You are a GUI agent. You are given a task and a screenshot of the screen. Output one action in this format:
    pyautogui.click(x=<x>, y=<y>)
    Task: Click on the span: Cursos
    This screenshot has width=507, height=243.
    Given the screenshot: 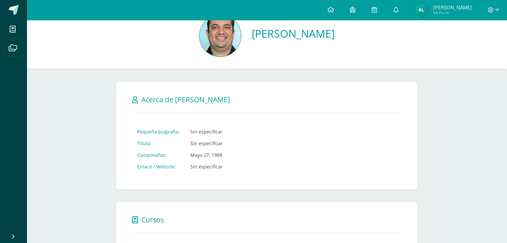 What is the action you would take?
    pyautogui.click(x=153, y=220)
    